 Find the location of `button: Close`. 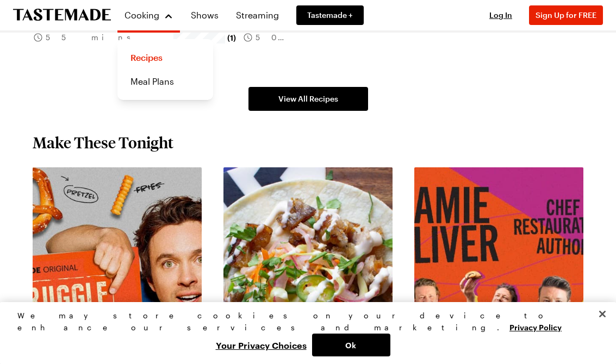

button: Close is located at coordinates (603, 314).